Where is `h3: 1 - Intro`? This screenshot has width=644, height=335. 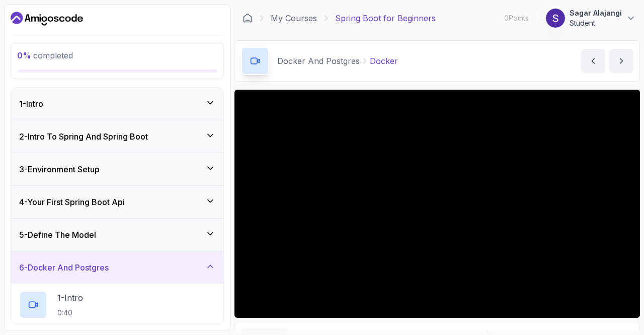
h3: 1 - Intro is located at coordinates (31, 104).